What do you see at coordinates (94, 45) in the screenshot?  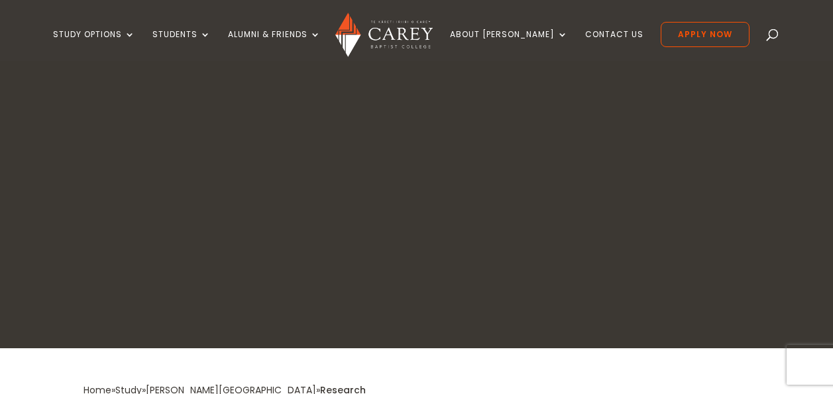 I see `a: Study Options` at bounding box center [94, 45].